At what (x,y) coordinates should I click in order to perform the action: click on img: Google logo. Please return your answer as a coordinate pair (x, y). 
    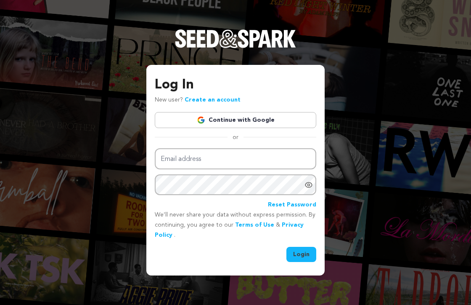
    Looking at the image, I should click on (201, 120).